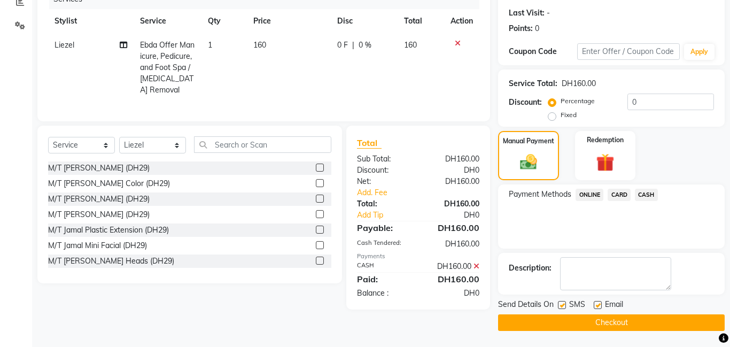 This screenshot has height=347, width=730. I want to click on span: 1, so click(210, 45).